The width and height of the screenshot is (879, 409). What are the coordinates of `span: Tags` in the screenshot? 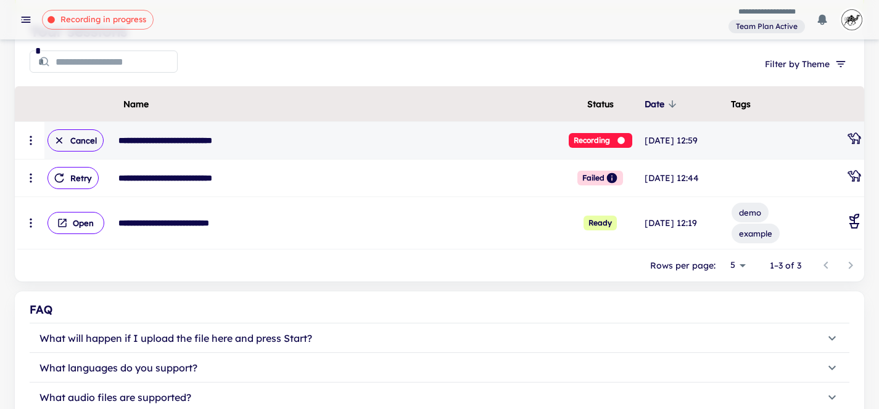 It's located at (740, 104).